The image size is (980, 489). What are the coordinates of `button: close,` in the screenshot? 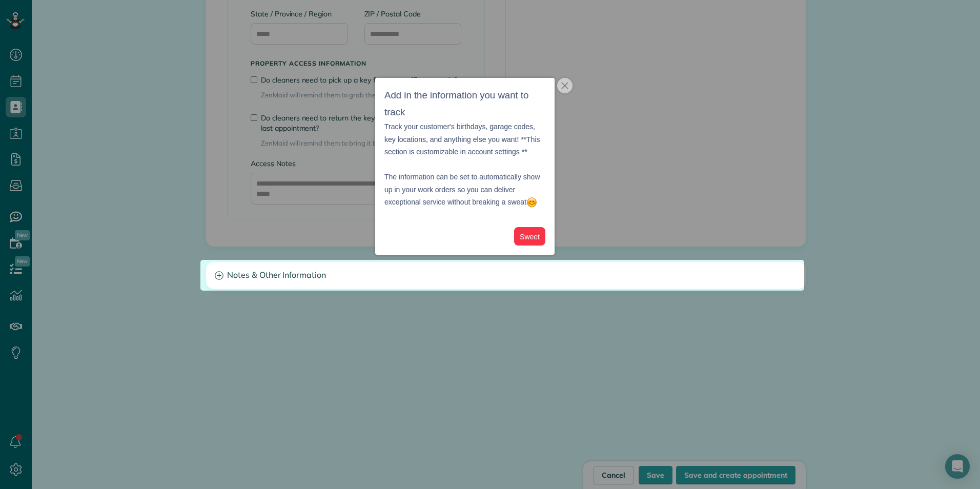 It's located at (564, 86).